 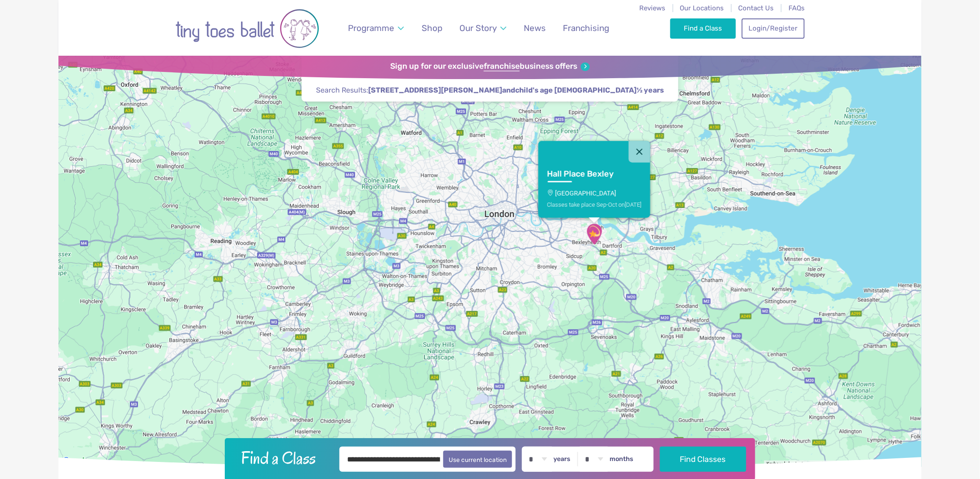 I want to click on button: Use current location, so click(x=477, y=459).